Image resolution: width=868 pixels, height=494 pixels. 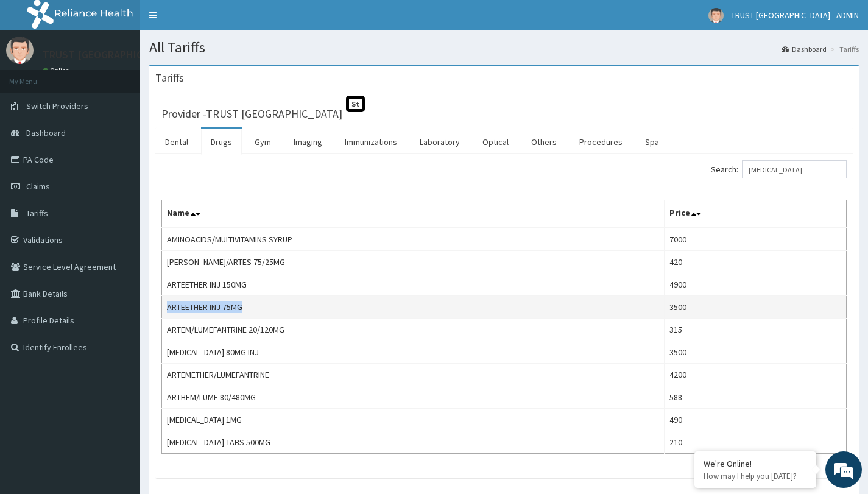 What do you see at coordinates (355, 103) in the screenshot?
I see `span: St` at bounding box center [355, 103].